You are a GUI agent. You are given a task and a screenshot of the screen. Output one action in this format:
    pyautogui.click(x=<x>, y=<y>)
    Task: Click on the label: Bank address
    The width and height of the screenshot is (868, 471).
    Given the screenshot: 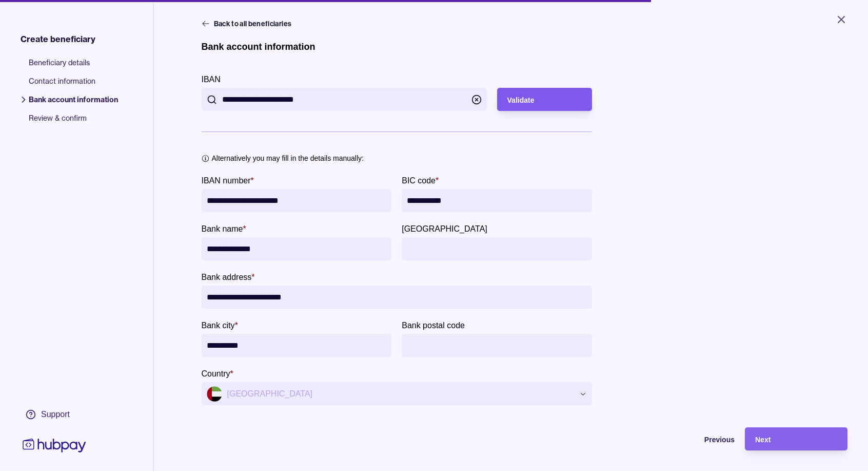 What is the action you would take?
    pyautogui.click(x=228, y=277)
    